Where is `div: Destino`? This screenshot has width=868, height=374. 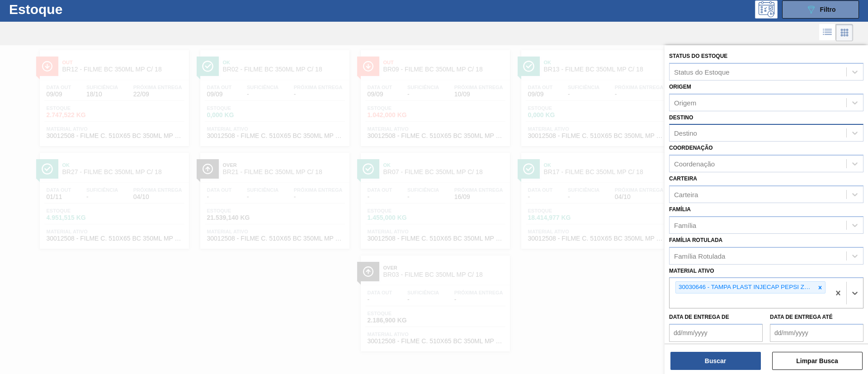 div: Destino is located at coordinates (685, 133).